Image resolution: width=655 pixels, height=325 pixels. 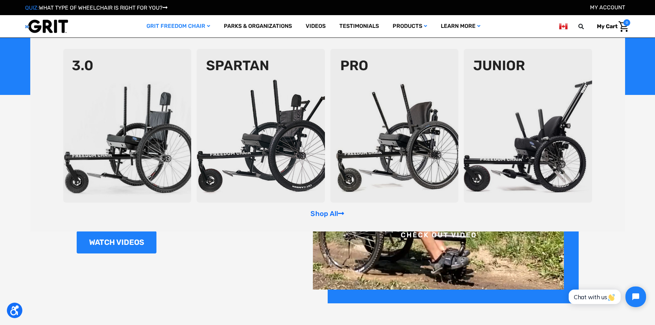 What do you see at coordinates (316, 26) in the screenshot?
I see `a: Videos` at bounding box center [316, 26].